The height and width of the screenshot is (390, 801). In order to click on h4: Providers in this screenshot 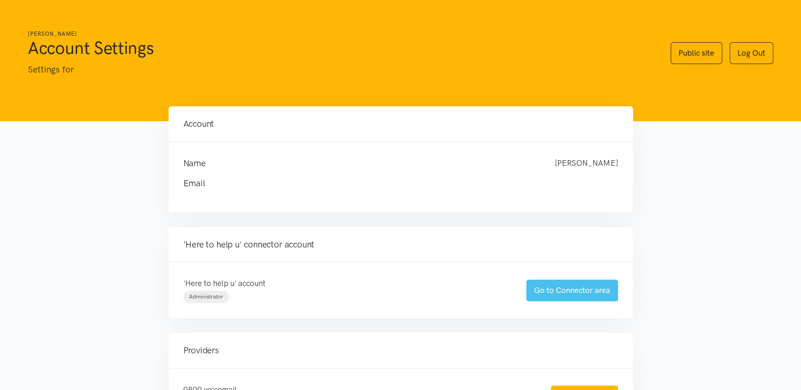, I will do `click(401, 351)`.